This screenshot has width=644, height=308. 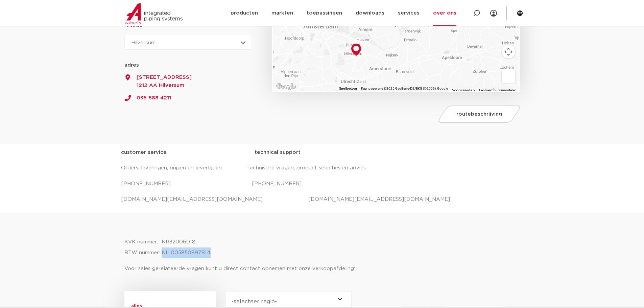 What do you see at coordinates (133, 25) in the screenshot?
I see `strong: locatie` at bounding box center [133, 25].